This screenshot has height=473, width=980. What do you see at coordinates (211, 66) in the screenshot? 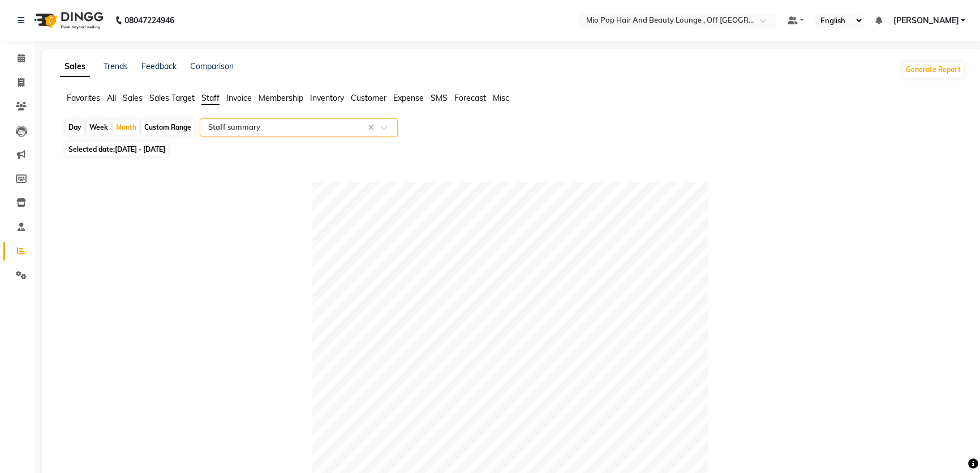
I see `a: Comparison` at bounding box center [211, 66].